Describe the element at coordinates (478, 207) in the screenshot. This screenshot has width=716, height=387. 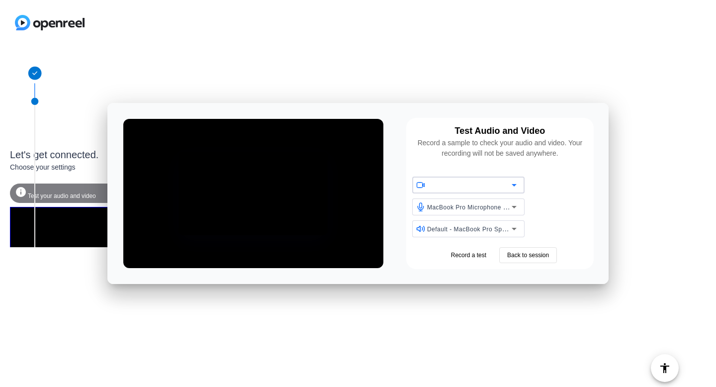
I see `span: MacBook Pro Microphone (Built-in)` at that location.